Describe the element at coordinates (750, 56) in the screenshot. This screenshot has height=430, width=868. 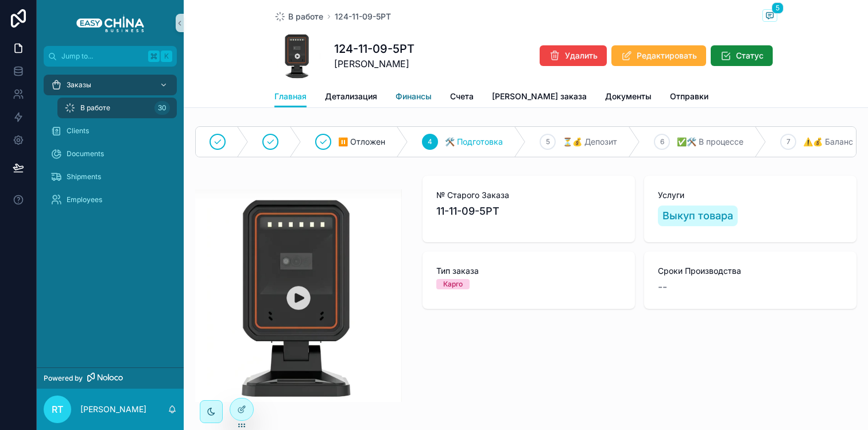
I see `span: Статус` at that location.